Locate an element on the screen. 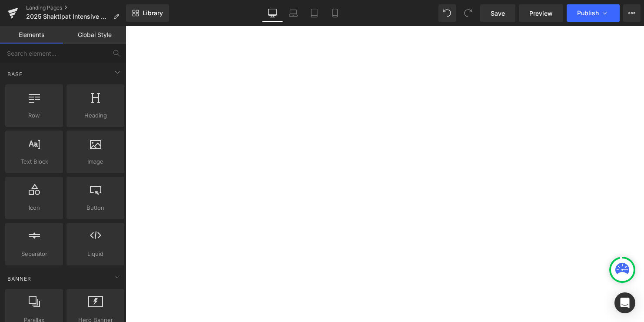 This screenshot has height=322, width=644. span: Separator is located at coordinates (34, 253).